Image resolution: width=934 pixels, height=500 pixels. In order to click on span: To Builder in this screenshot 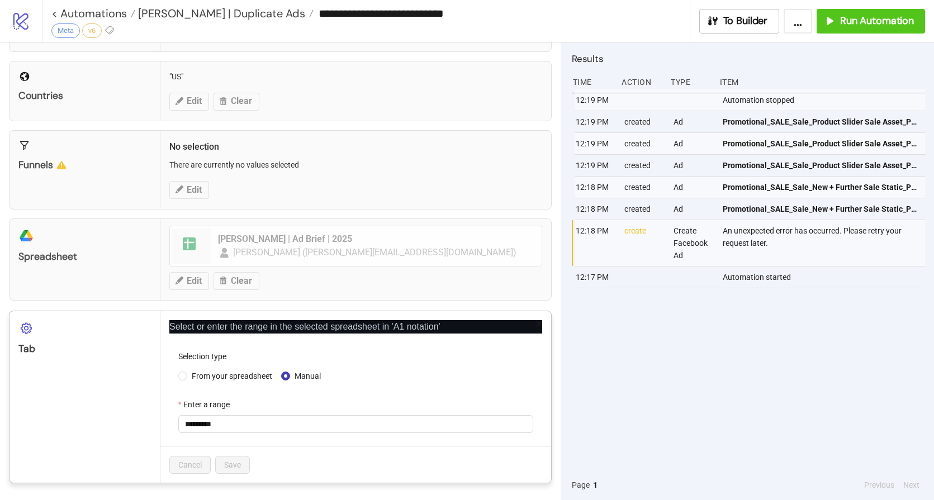, I will do `click(746, 21)`.